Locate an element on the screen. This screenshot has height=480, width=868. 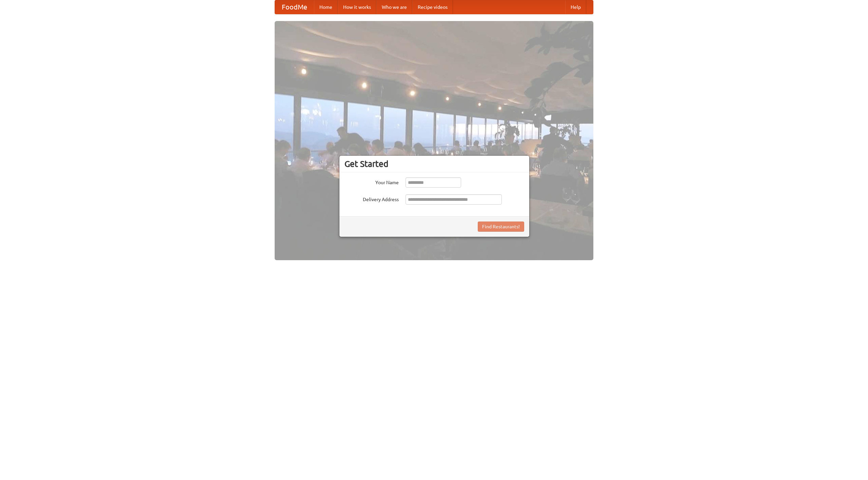
button: Find Restaurants! is located at coordinates (501, 227).